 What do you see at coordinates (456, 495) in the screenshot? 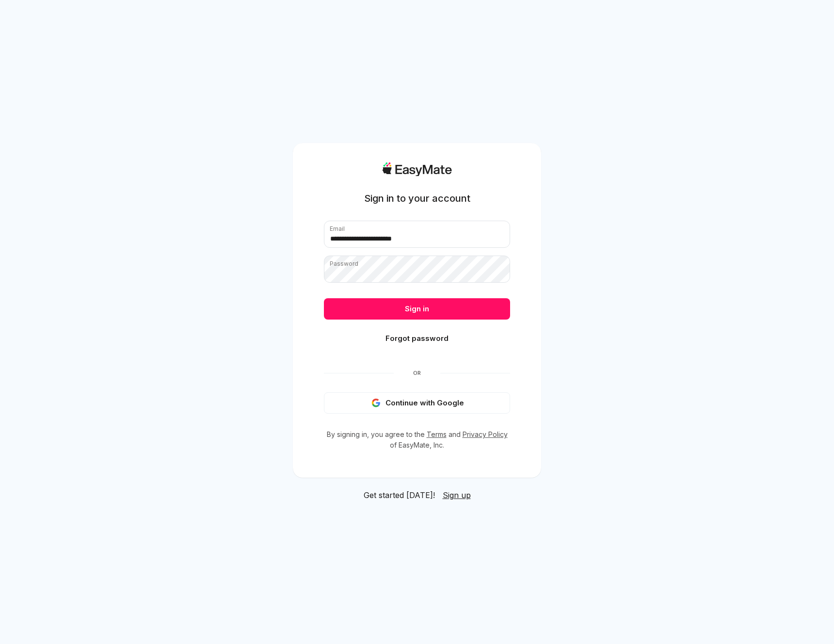
I see `a: Sign up` at bounding box center [456, 495].